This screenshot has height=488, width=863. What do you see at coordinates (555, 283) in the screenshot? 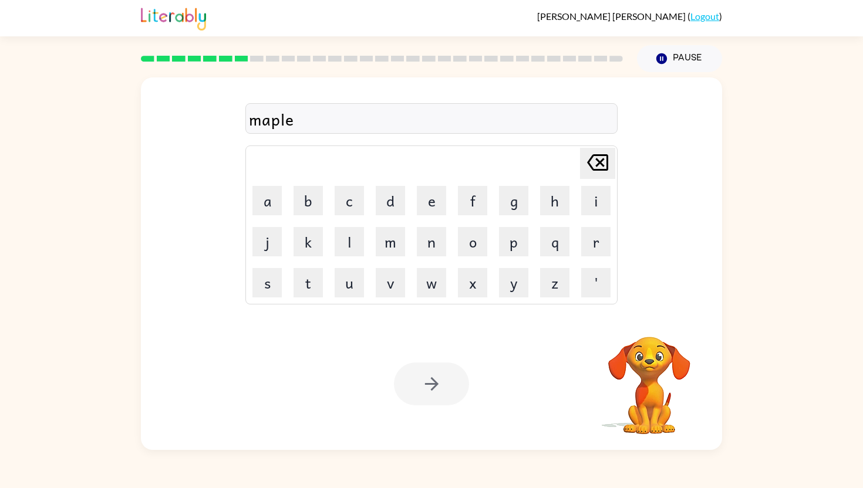
I see `button: z` at bounding box center [555, 283].